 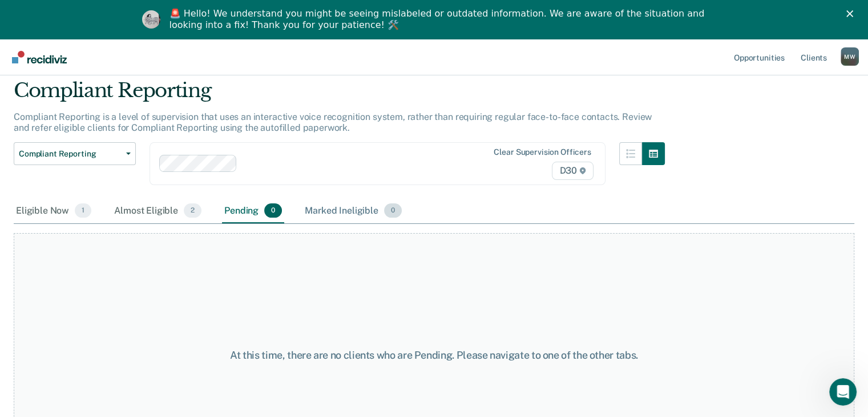 What do you see at coordinates (339, 94) in the screenshot?
I see `div: Compliant Reporting` at bounding box center [339, 94].